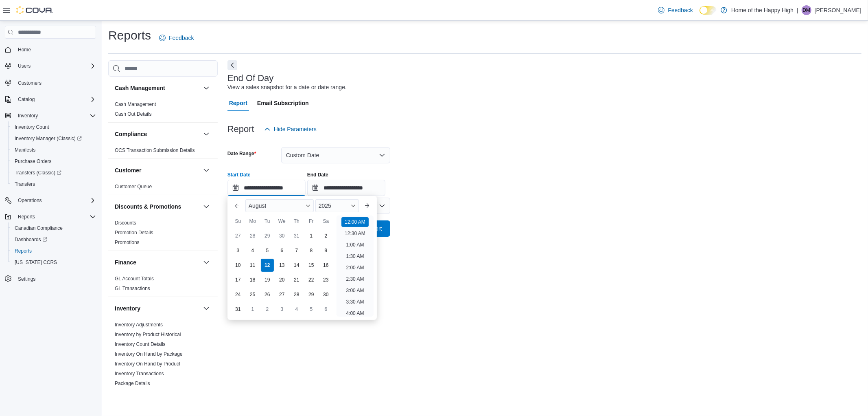 The width and height of the screenshot is (868, 416). Describe the element at coordinates (25, 150) in the screenshot. I see `span: Manifests` at that location.